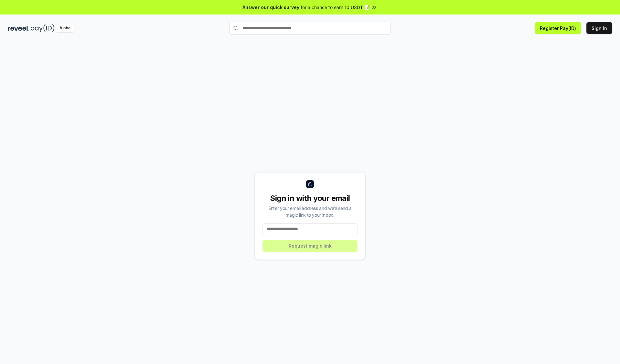  I want to click on button: Register Pay(ID), so click(558, 28).